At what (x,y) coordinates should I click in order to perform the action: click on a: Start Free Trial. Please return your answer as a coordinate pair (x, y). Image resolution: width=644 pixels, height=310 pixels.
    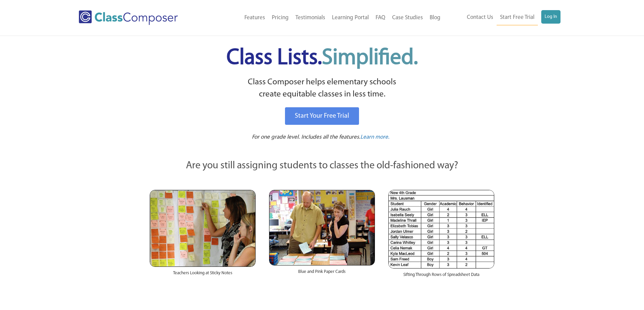
    Looking at the image, I should click on (517, 18).